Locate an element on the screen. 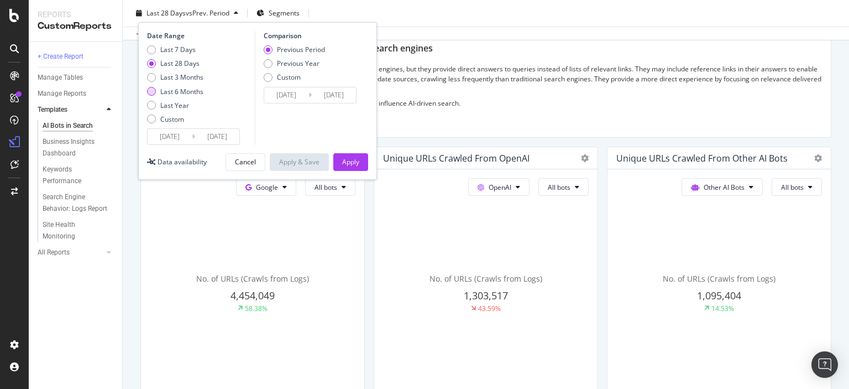 The width and height of the screenshot is (849, 389). button: Cancel is located at coordinates (246, 162).